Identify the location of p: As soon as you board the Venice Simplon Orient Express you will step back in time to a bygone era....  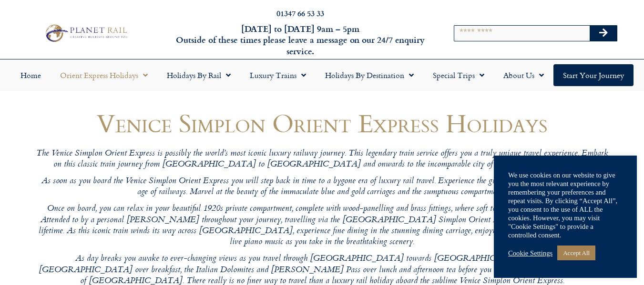
(322, 187).